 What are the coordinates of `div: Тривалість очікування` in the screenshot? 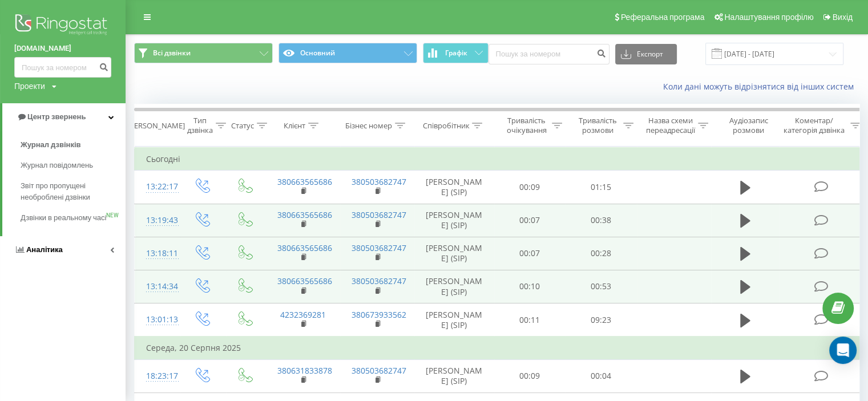 It's located at (526, 125).